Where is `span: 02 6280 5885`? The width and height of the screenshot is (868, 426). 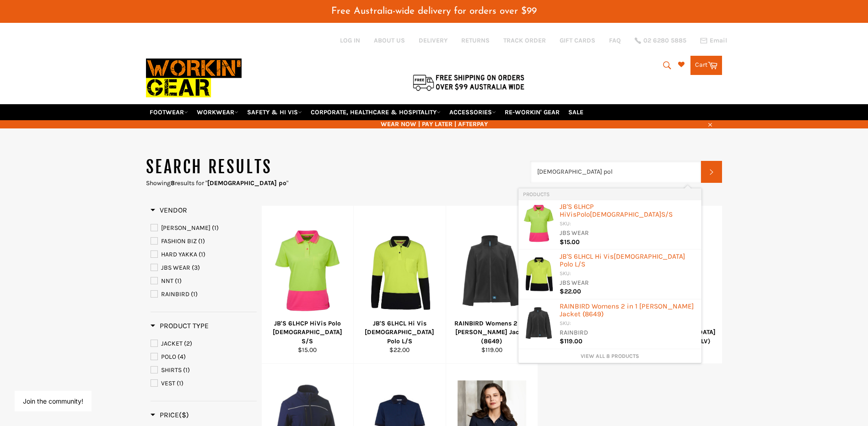
span: 02 6280 5885 is located at coordinates (665, 41).